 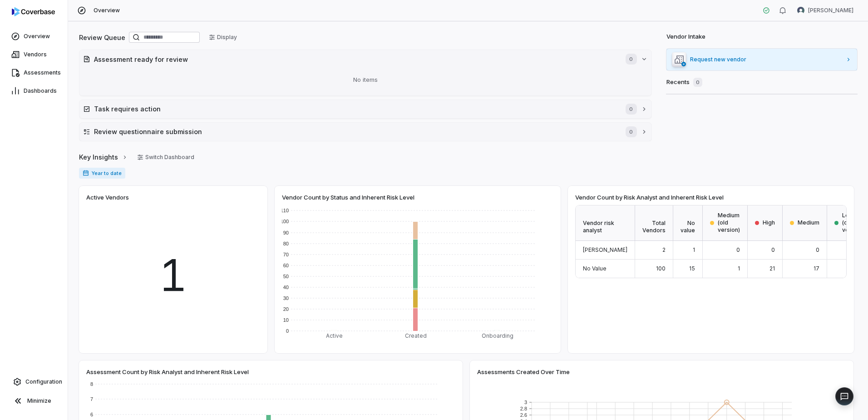 What do you see at coordinates (92, 384) in the screenshot?
I see `text: 8` at bounding box center [92, 384].